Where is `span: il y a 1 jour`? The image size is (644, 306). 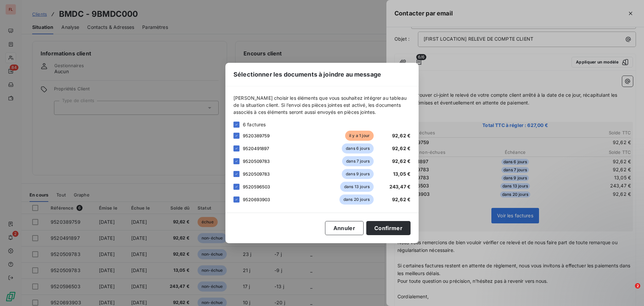 span: il y a 1 jour is located at coordinates (359, 136).